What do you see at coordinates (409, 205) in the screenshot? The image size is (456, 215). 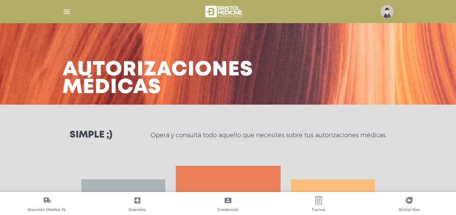 I see `a: Bristol Doc` at bounding box center [409, 205].